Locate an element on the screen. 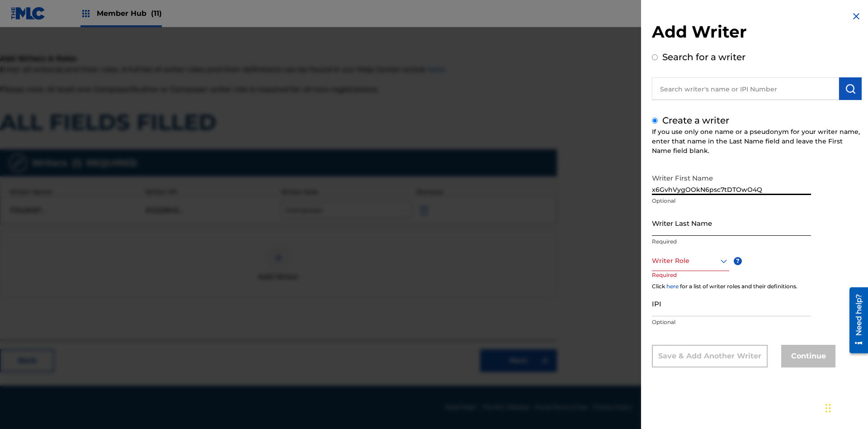  div: Need help? is located at coordinates (16, 32).